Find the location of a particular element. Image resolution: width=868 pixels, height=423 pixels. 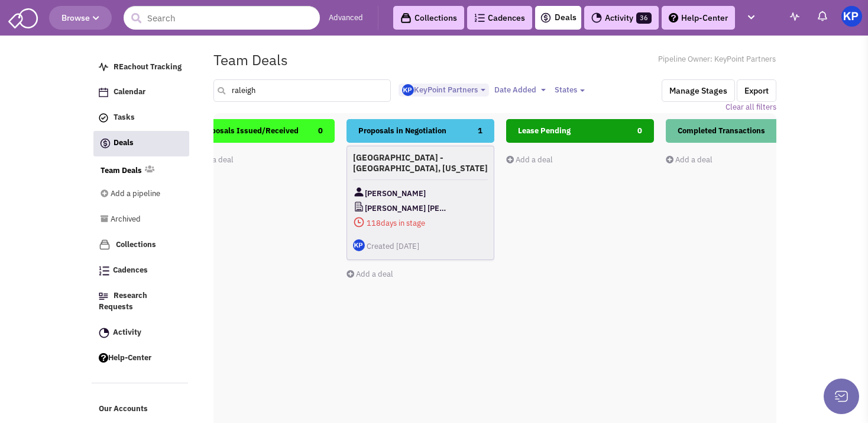

span: Browse is located at coordinates (81, 18).